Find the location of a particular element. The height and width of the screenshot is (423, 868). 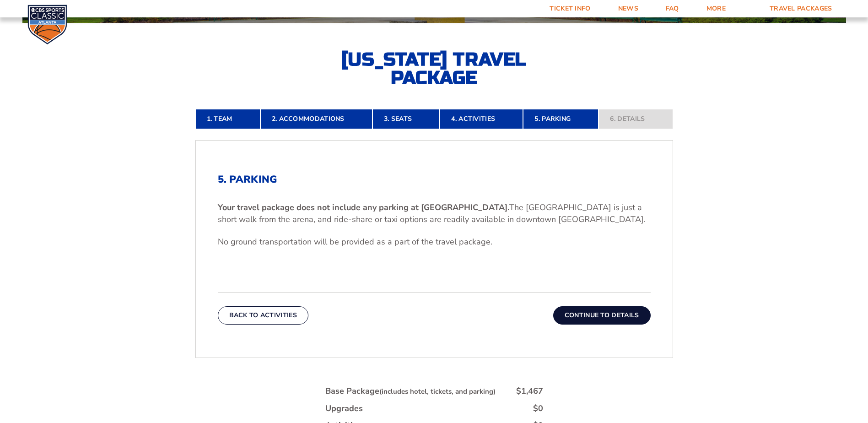

a: 3. Seats is located at coordinates (406, 119).